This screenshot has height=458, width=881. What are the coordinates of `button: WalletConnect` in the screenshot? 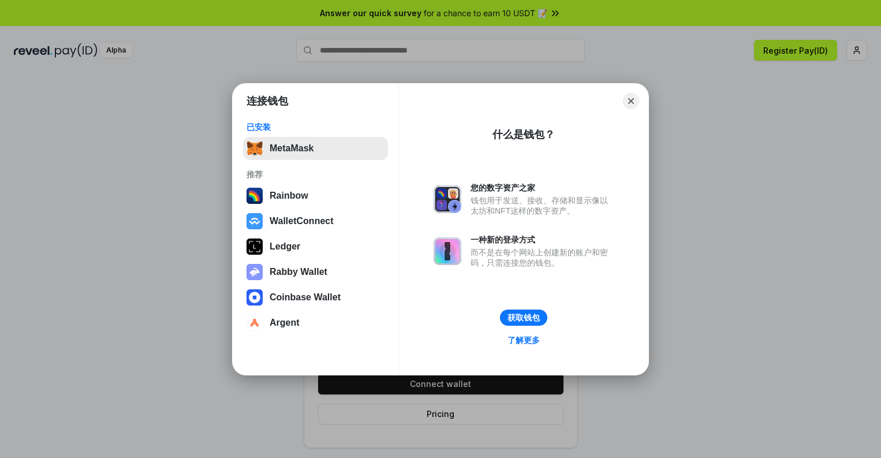 It's located at (315, 221).